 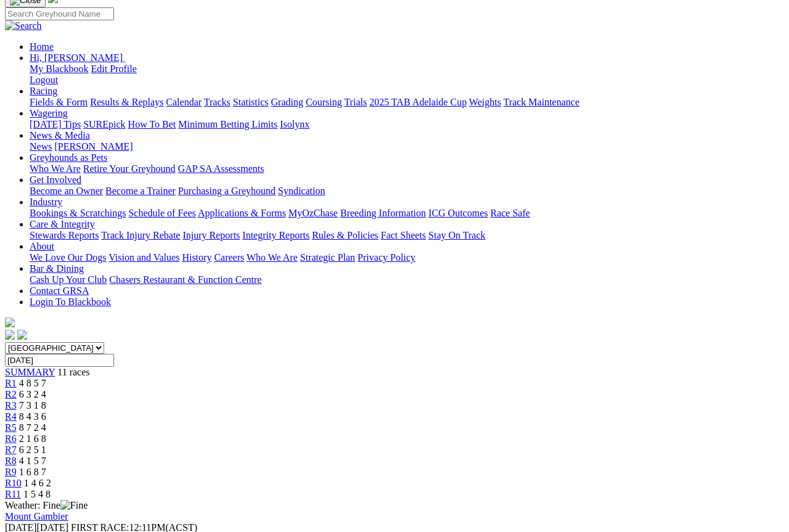 I want to click on a: ICG Outcomes, so click(x=458, y=213).